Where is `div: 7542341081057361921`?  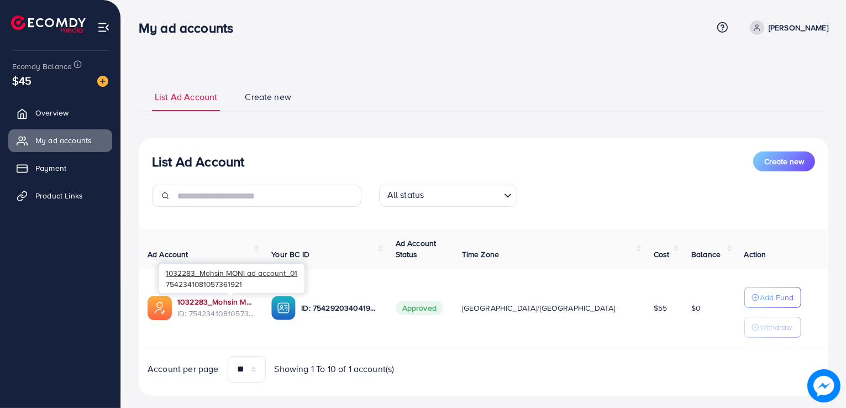
div: 7542341081057361921 is located at coordinates (232, 278).